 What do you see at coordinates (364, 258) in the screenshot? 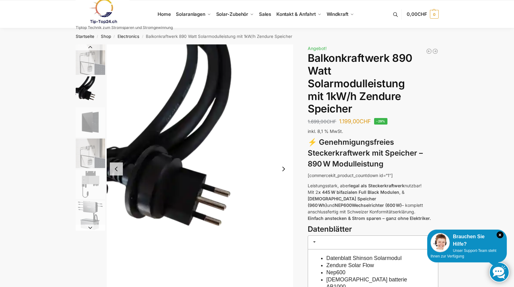
I see `a: Datenblatt Shinson Solarmodul` at bounding box center [364, 258].